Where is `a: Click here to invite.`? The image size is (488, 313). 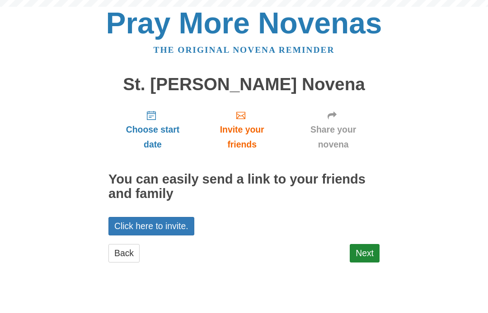 a: Click here to invite. is located at coordinates (151, 226).